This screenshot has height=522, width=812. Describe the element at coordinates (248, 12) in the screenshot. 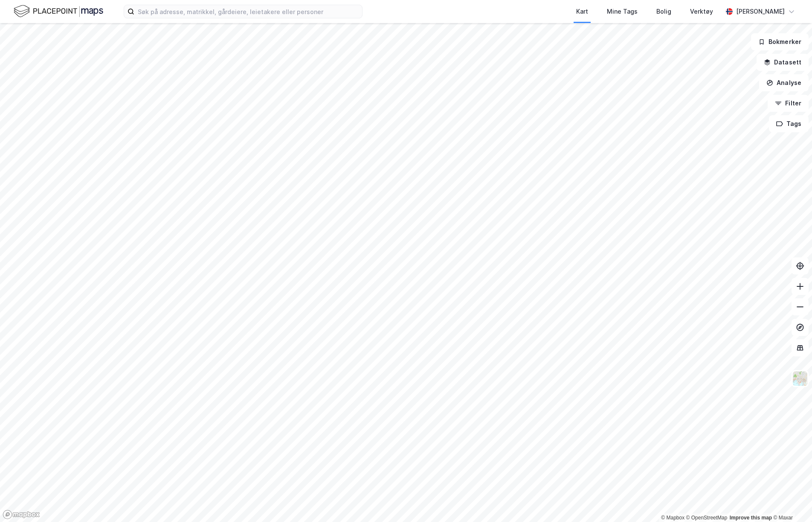

I see `input: Søk på adresse, matrikkel, gårdeiere, leietakere eller personer` at that location.